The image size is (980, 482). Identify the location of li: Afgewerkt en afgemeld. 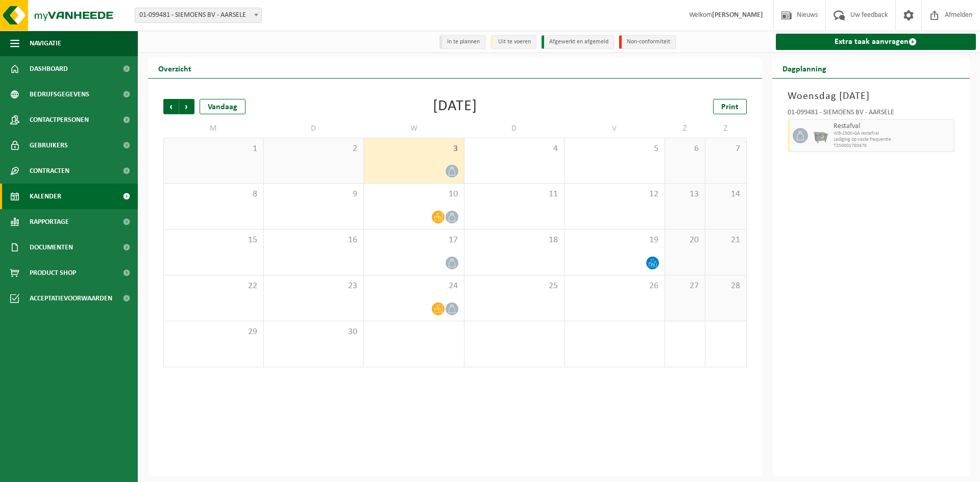
(578, 42).